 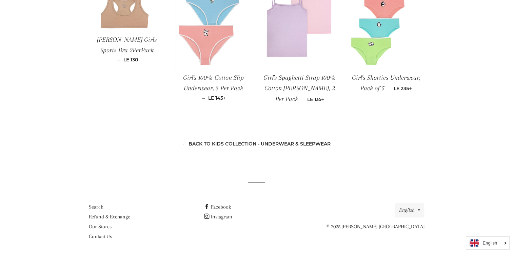 I want to click on a: Instagram, so click(x=218, y=217).